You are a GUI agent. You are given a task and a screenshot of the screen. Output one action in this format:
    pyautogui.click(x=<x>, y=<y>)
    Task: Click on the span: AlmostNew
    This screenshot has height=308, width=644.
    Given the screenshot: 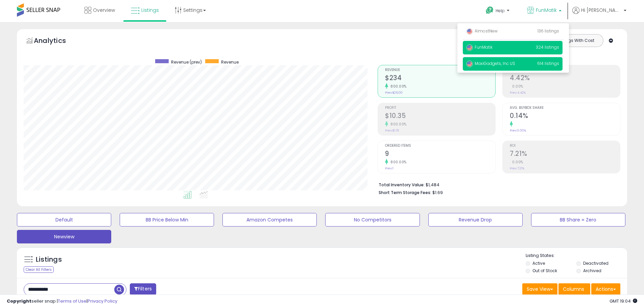 What is the action you would take?
    pyautogui.click(x=482, y=31)
    